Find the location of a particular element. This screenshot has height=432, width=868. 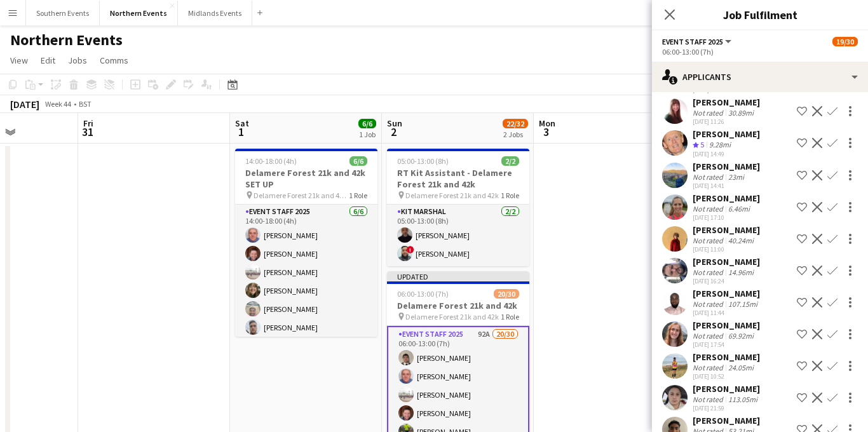

div: 9.28mi is located at coordinates (719, 145).